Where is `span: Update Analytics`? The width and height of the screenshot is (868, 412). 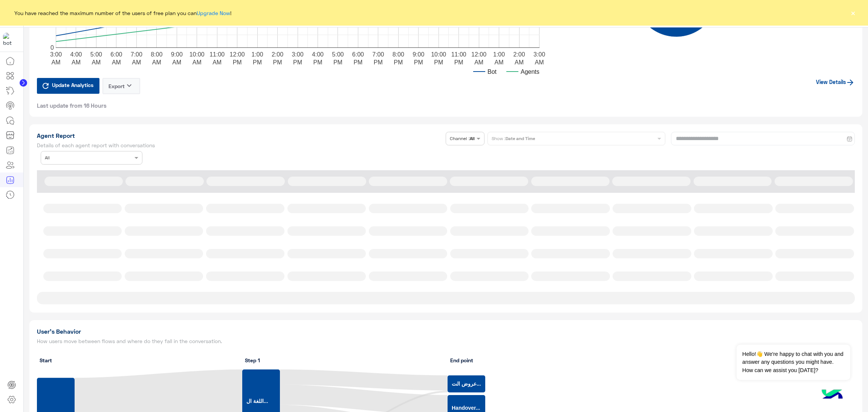 span: Update Analytics is located at coordinates (73, 85).